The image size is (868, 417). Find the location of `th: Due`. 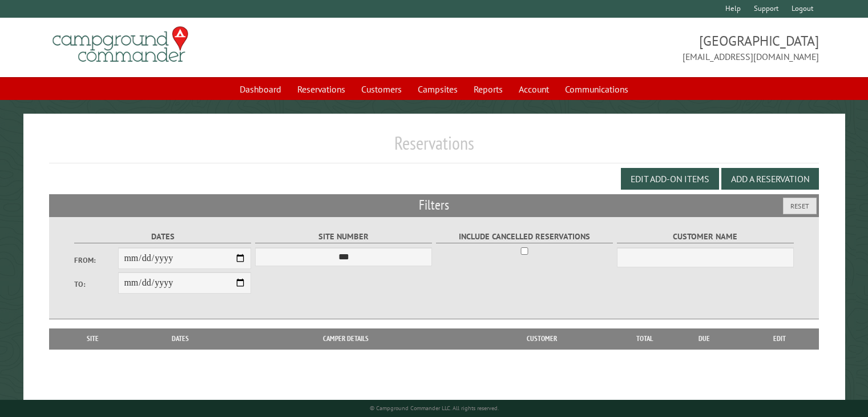

th: Due is located at coordinates (704, 339).